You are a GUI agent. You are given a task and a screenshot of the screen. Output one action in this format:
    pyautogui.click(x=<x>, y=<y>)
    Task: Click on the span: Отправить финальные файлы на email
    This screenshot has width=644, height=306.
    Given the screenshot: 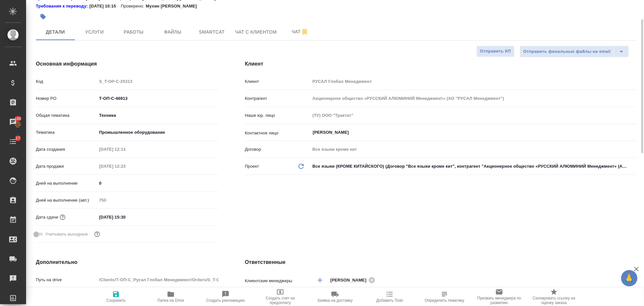 What is the action you would take?
    pyautogui.click(x=567, y=51)
    